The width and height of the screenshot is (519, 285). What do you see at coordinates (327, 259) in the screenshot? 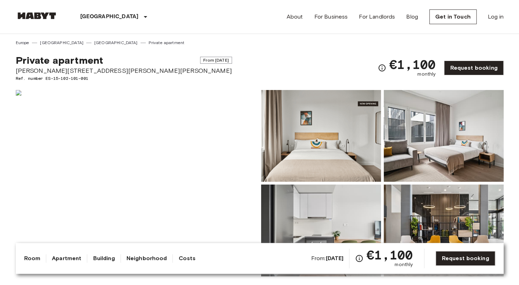
I see `span: From:` at bounding box center [327, 259].